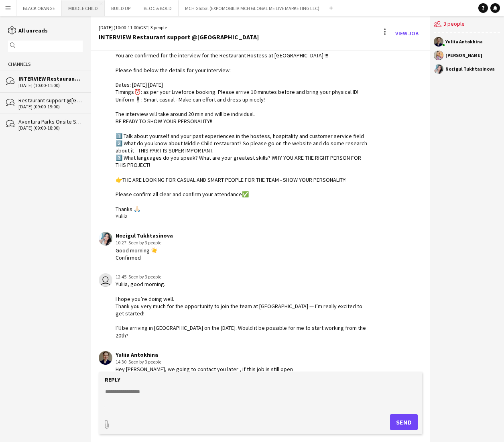 The height and width of the screenshot is (447, 504). What do you see at coordinates (39, 8) in the screenshot?
I see `button: BLACK ORANGE` at bounding box center [39, 8].